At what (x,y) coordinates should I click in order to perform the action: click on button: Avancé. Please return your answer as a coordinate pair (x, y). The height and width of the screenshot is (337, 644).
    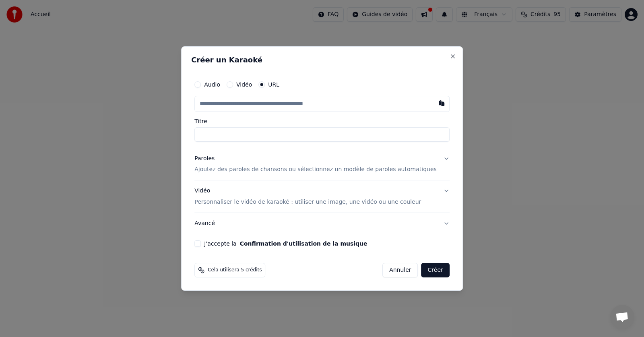
    Looking at the image, I should click on (322, 224).